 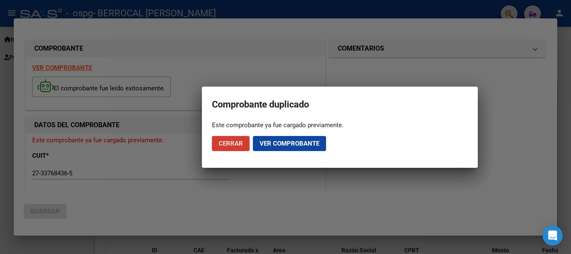 I want to click on div: Open Intercom Messenger, so click(x=553, y=235).